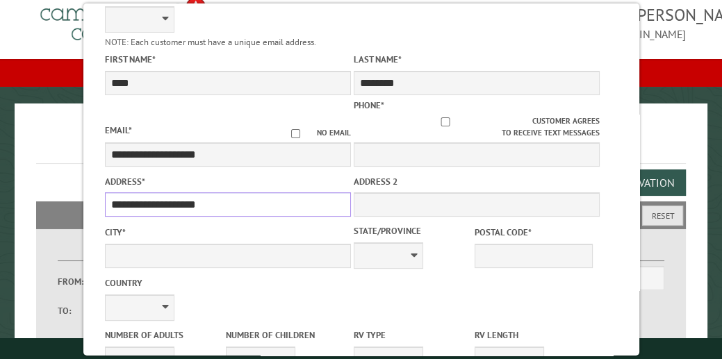  Describe the element at coordinates (131, 253) in the screenshot. I see `label: Dates` at that location.